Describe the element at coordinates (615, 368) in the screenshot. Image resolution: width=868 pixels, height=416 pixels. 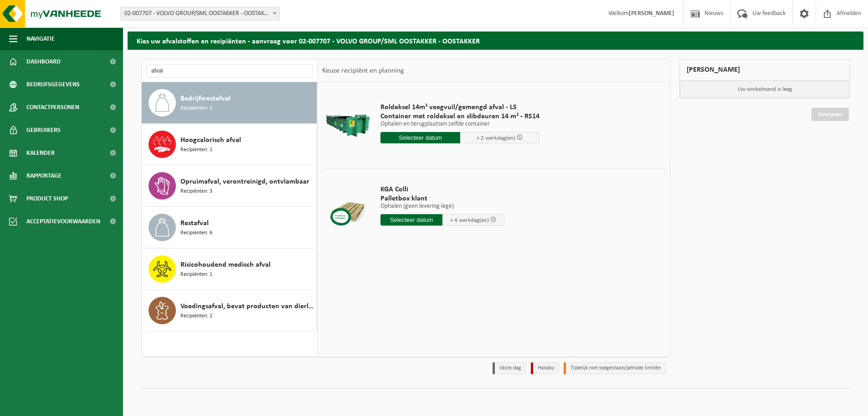
I see `li: Tijdelijk niet toegestaan/période limitée` at that location.